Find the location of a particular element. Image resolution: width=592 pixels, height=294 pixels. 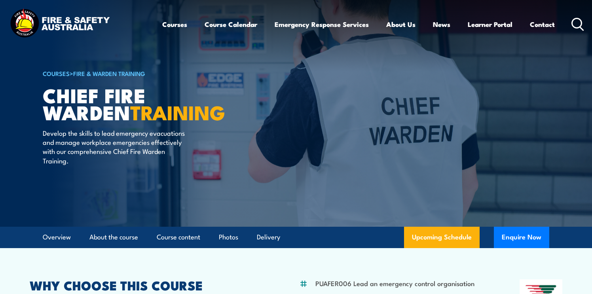

a: Learner Portal is located at coordinates (490, 24).